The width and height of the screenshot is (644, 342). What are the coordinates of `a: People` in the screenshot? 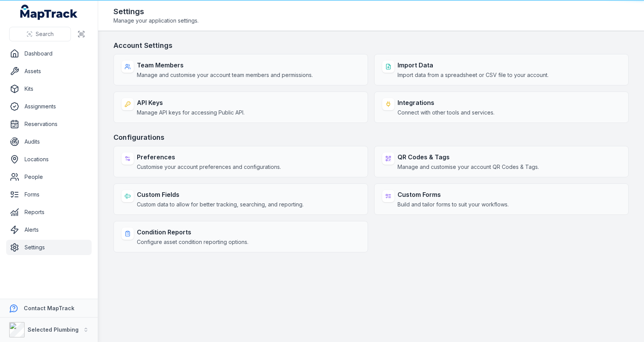 It's located at (49, 177).